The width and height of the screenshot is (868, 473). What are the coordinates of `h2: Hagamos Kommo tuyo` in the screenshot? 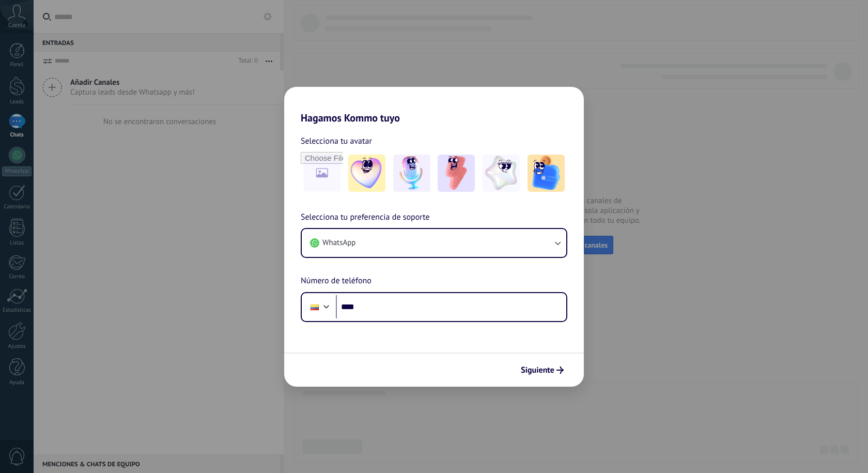 It's located at (434, 105).